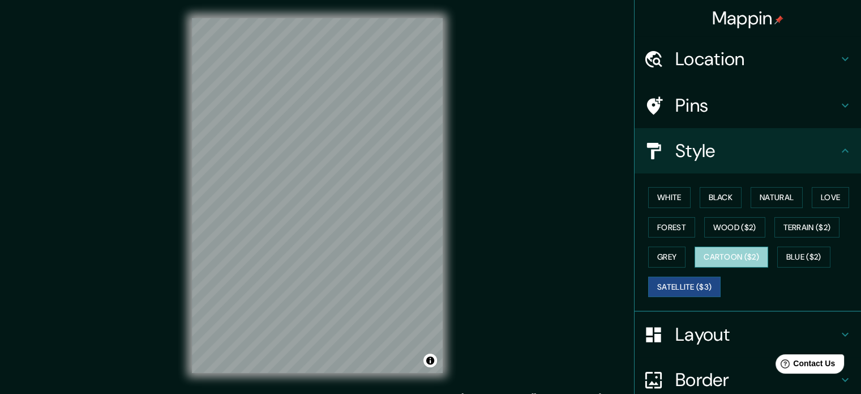 The height and width of the screenshot is (394, 861). I want to click on div: Style, so click(748, 151).